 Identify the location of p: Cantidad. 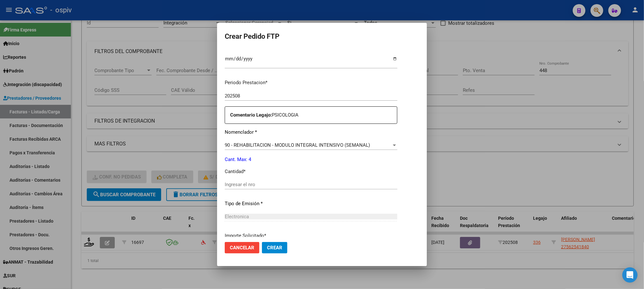
(311, 171).